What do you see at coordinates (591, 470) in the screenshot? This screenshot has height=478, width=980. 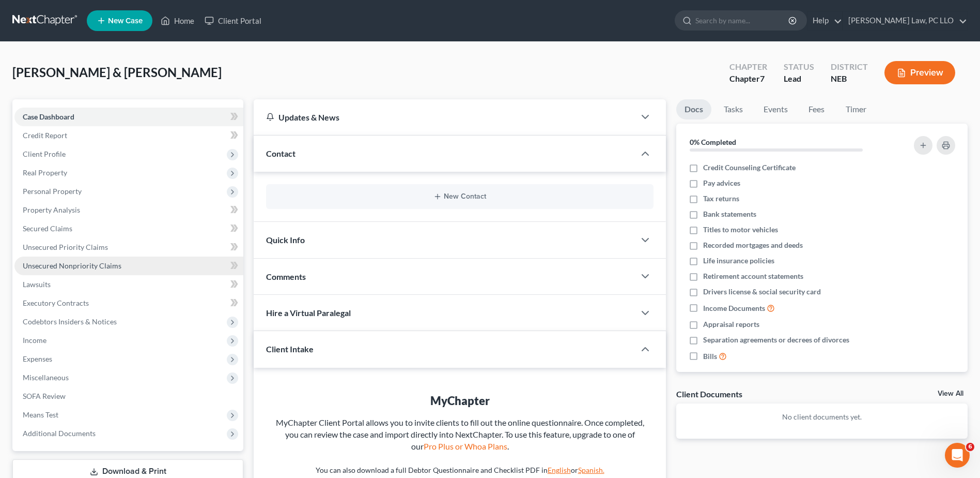 I see `a: Spanish.` at bounding box center [591, 470].